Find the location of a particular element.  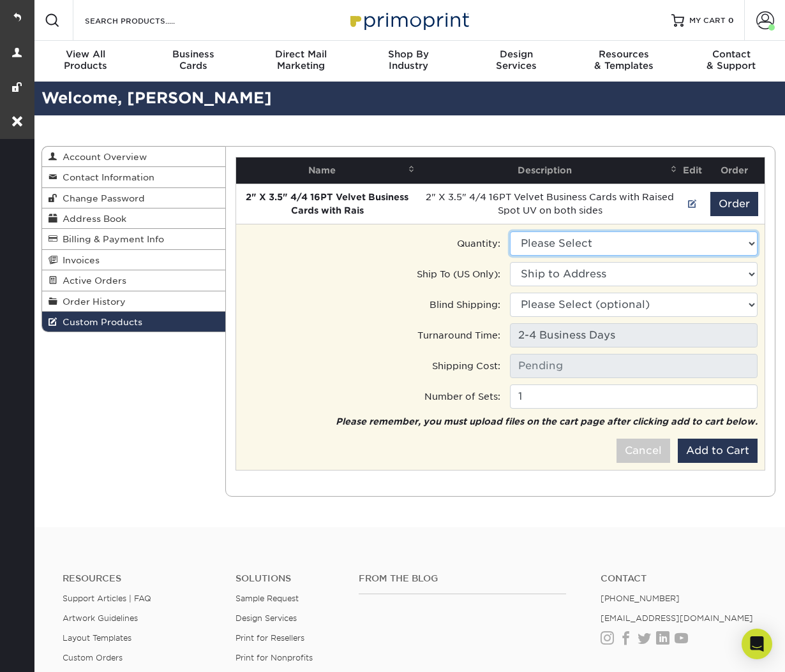

th: Order is located at coordinates (734, 170).